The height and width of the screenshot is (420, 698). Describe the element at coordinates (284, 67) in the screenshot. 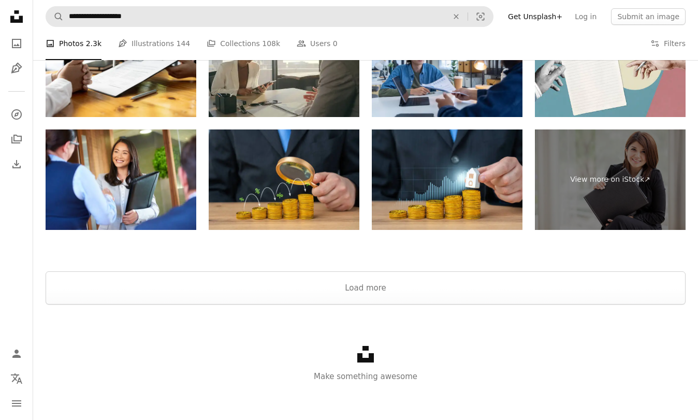

I see `img: Communication, negotiation meeting and business people with office investment proposal, b2b contr...` at that location.